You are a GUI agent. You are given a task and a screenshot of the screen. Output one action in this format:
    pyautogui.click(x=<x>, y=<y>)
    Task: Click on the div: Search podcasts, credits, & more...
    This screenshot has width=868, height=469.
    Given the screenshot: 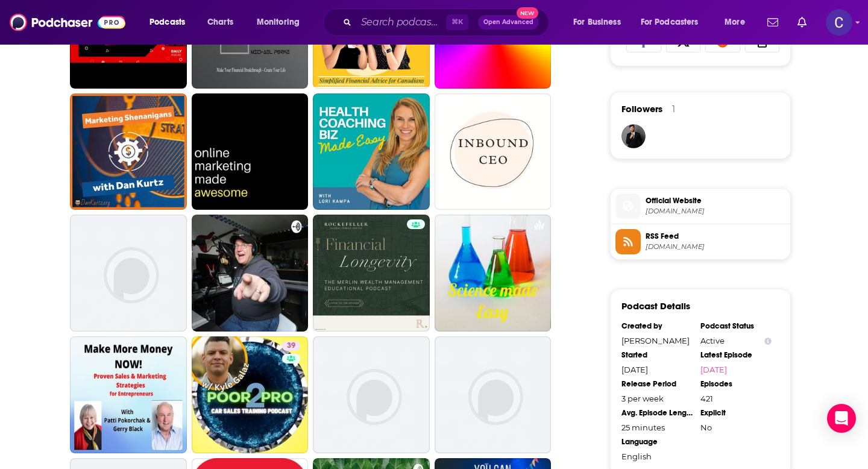 What is the action you would take?
    pyautogui.click(x=447, y=22)
    